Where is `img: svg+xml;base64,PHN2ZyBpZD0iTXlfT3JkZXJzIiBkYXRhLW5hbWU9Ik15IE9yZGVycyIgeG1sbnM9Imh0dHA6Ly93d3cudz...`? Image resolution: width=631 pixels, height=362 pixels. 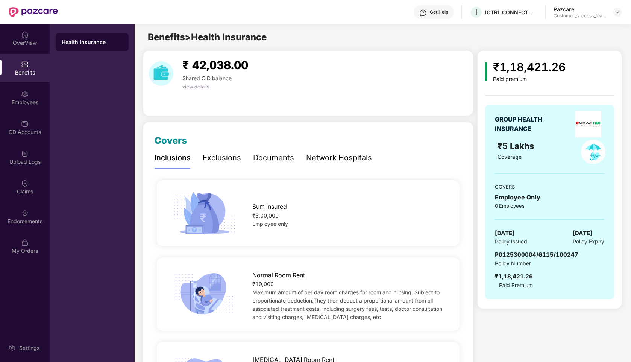
img: svg+xml;base64,PHN2ZyBpZD0iTXlfT3JkZXJzIiBkYXRhLW5hbWU9Ik15IE9yZGVycyIgeG1sbnM9Imh0dHA6Ly93d3cudz... is located at coordinates (25, 243).